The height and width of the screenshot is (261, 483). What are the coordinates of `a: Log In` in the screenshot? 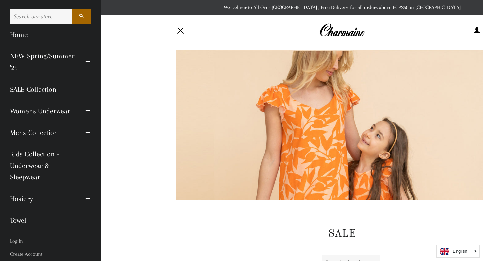 It's located at (50, 241).